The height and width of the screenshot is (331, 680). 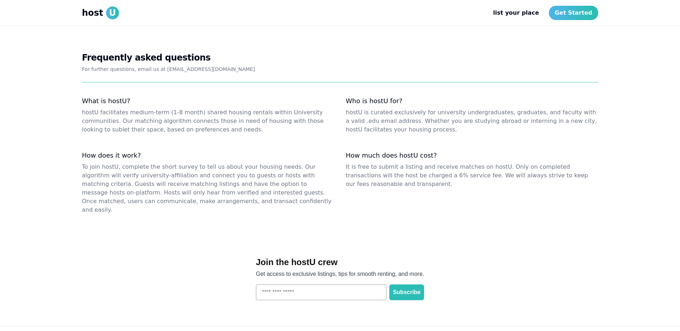 I want to click on span: Join the hostU crew, so click(x=297, y=262).